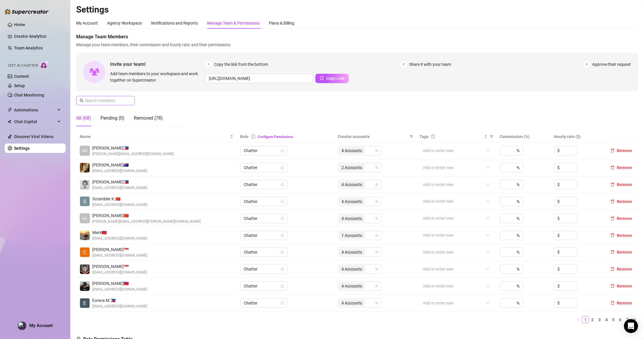 This screenshot has width=644, height=339. I want to click on img: Audrey Elaine, so click(85, 185).